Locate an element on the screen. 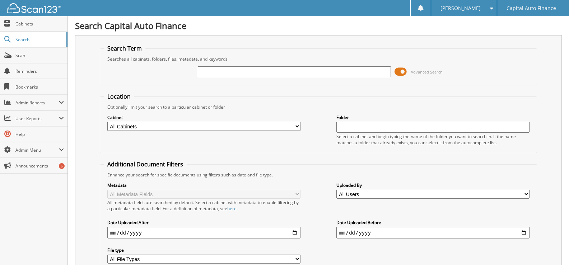 The width and height of the screenshot is (569, 265). span: Advanced Search is located at coordinates (427, 72).